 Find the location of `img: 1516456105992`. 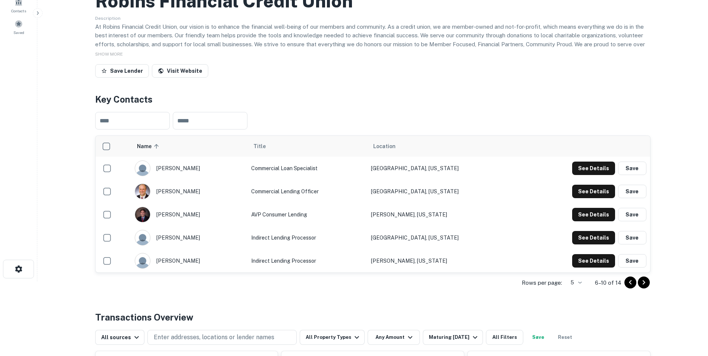

img: 1516456105992 is located at coordinates (143, 215).